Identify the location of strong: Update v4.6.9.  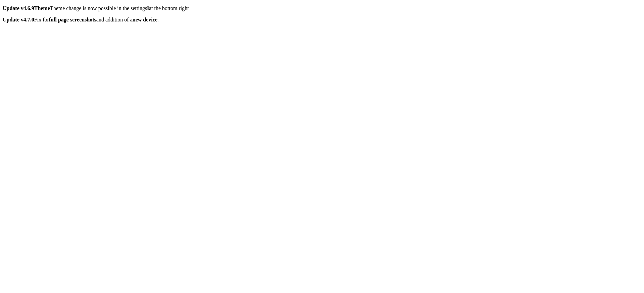
(19, 8).